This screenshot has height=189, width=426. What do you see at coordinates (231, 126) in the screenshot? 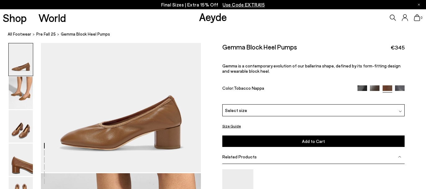
I see `button: Size Guide` at bounding box center [231, 126].